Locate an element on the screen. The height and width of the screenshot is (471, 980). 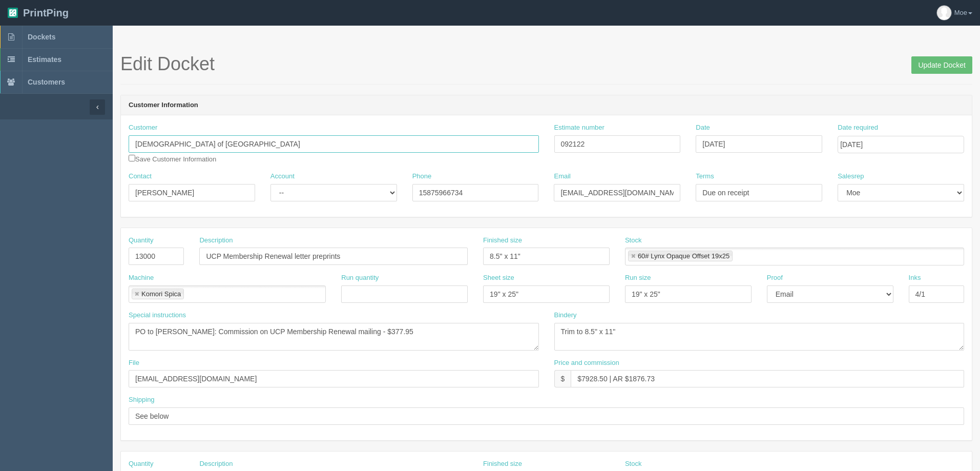
label: Estimate number is located at coordinates (579, 128).